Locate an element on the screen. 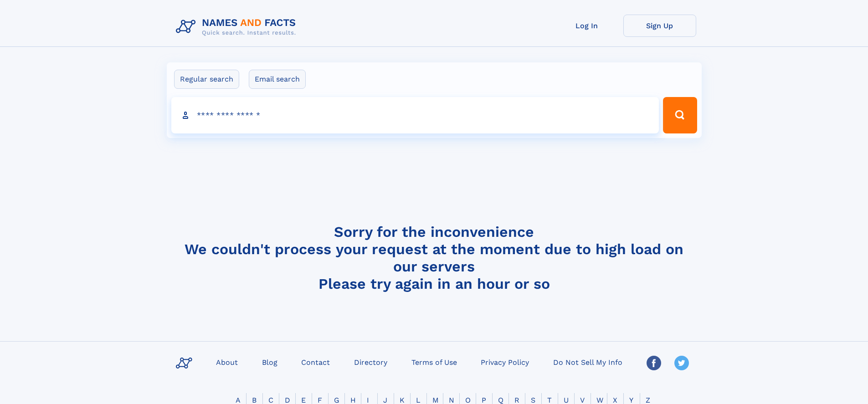 This screenshot has height=404, width=868. button: Search Button is located at coordinates (680, 115).